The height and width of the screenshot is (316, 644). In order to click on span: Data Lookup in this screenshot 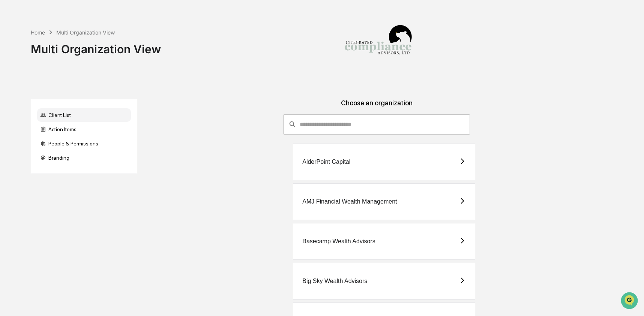, I will do `click(31, 113)`.